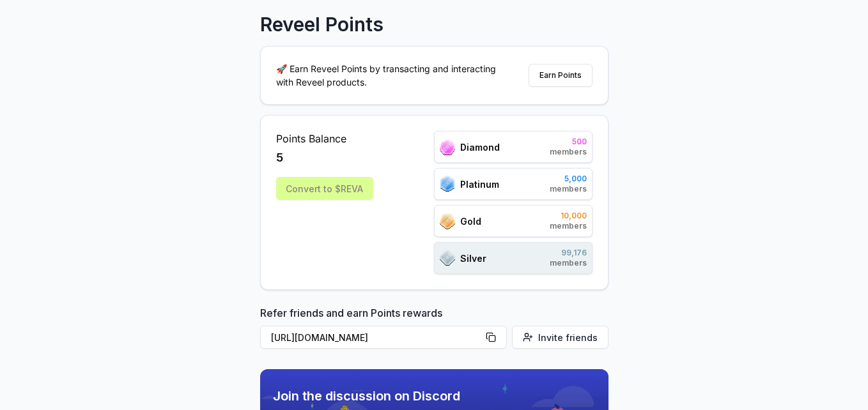 The image size is (868, 410). What do you see at coordinates (473, 258) in the screenshot?
I see `span: Silver` at bounding box center [473, 258].